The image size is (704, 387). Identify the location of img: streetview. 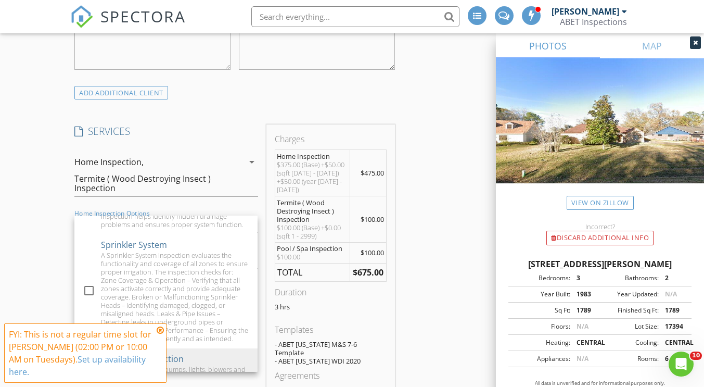
(600, 133).